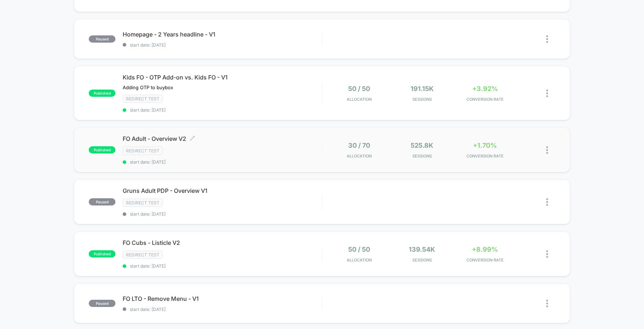 The image size is (644, 329). What do you see at coordinates (485, 250) in the screenshot?
I see `span: +8.99%` at bounding box center [485, 250].